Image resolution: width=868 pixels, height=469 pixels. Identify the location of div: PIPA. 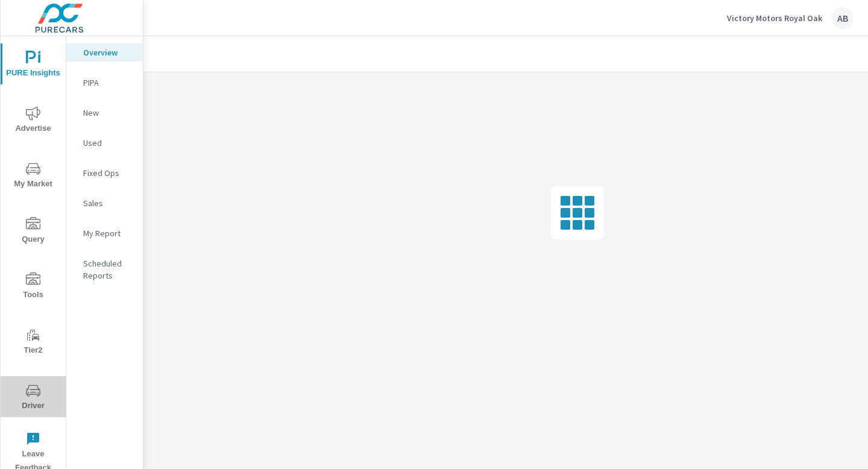
(104, 82).